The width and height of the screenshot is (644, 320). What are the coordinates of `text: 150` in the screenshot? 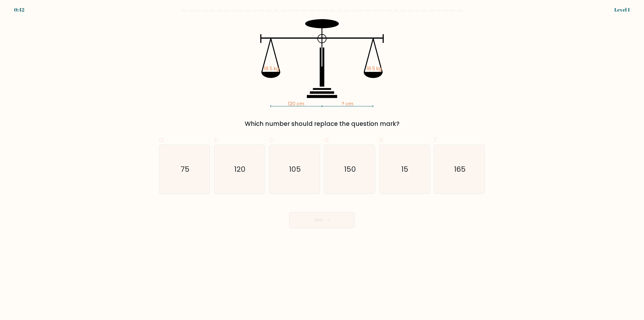 It's located at (350, 169).